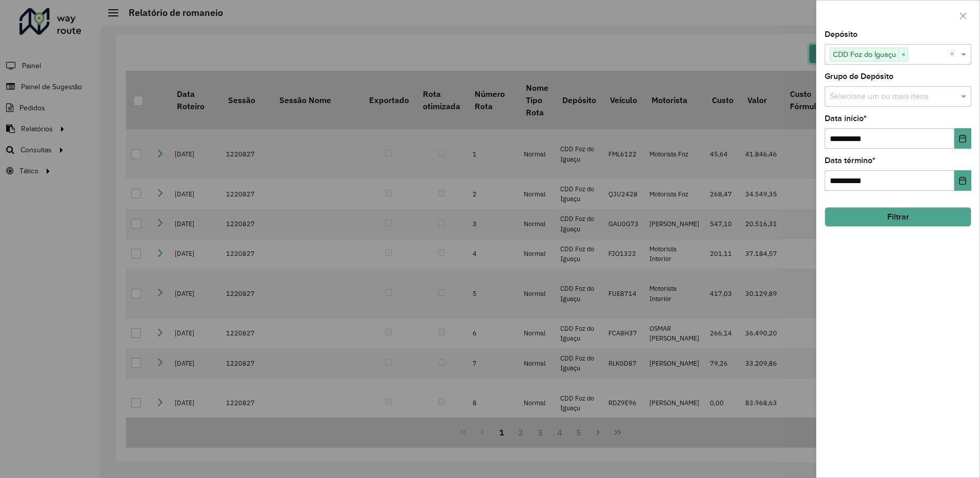 The width and height of the screenshot is (980, 478). I want to click on label: Data término, so click(850, 161).